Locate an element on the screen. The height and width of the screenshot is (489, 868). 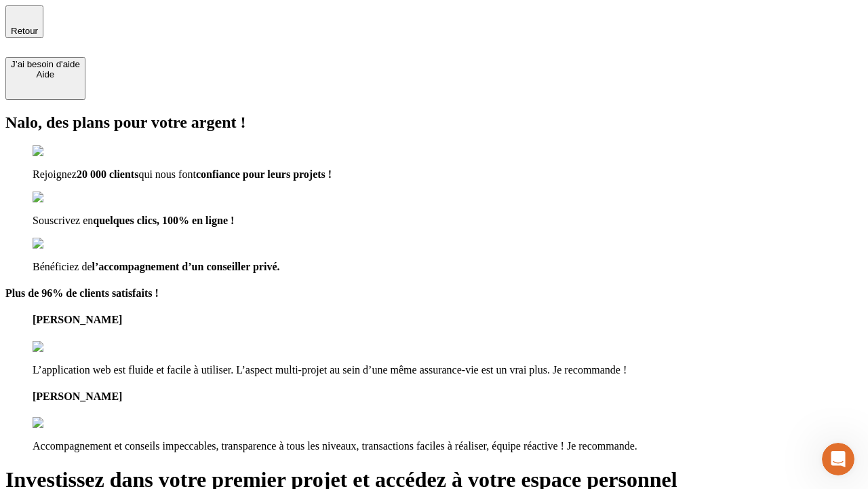
h4: Plus de 96% de clients satisfaits ! is located at coordinates (434, 293).